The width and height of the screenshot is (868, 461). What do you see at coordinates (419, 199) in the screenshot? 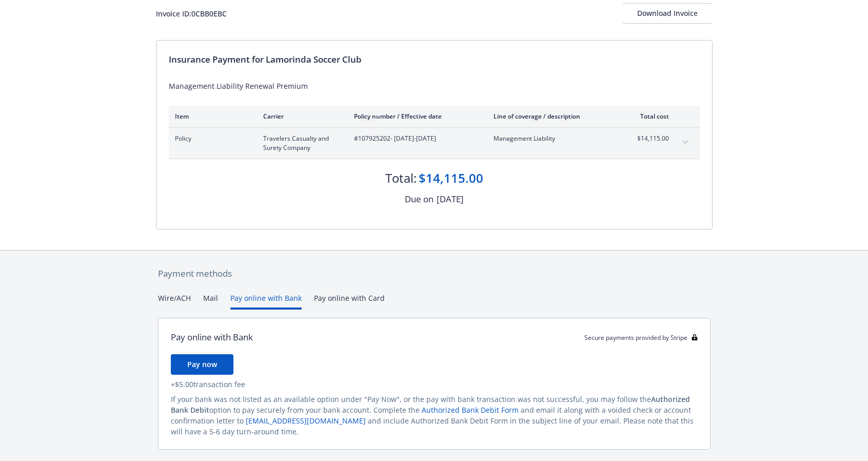
I see `div: Due on` at bounding box center [419, 199].